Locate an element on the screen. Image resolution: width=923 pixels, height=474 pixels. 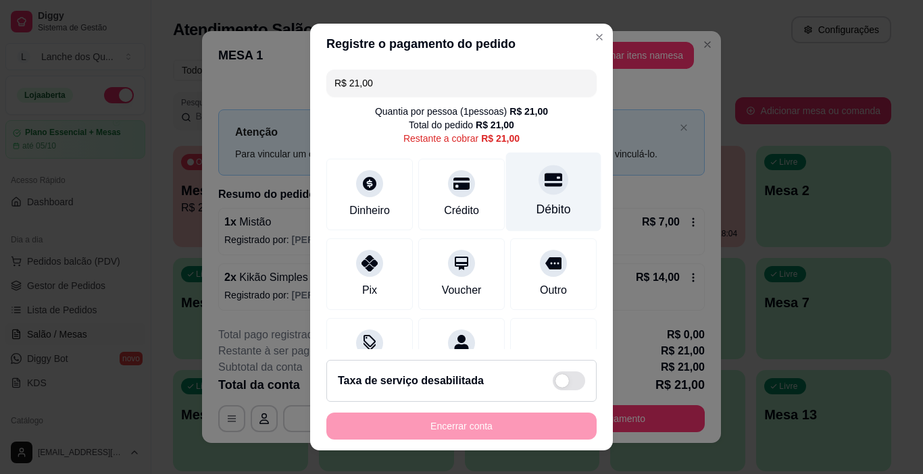
input: Ex.: hambúrguer de cordeiro is located at coordinates (461, 83).